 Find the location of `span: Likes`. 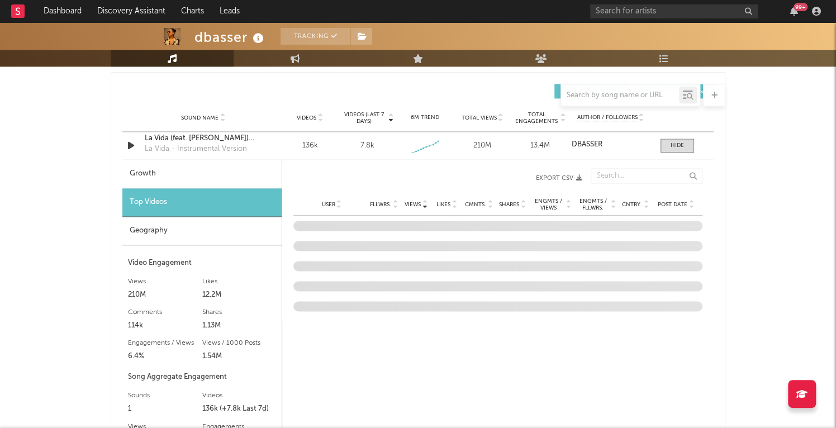

span: Likes is located at coordinates (443, 204).